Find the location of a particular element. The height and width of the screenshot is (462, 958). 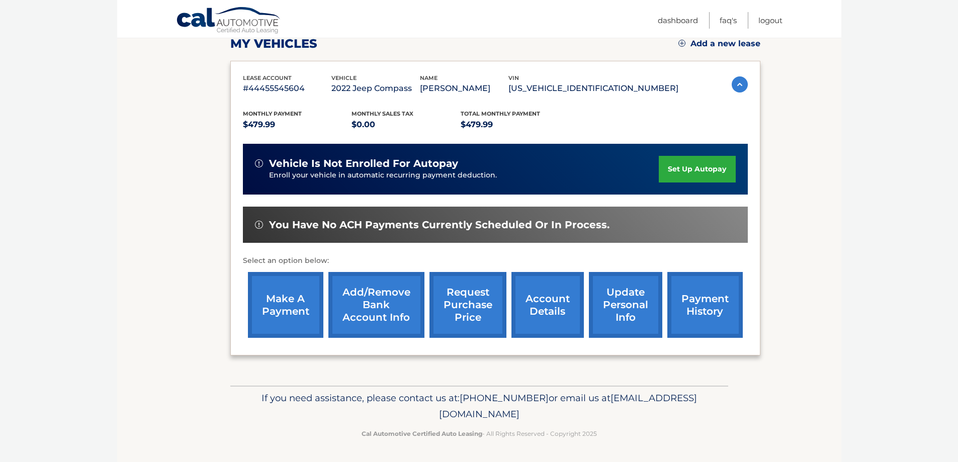

p: #44455545604 is located at coordinates (287, 88).